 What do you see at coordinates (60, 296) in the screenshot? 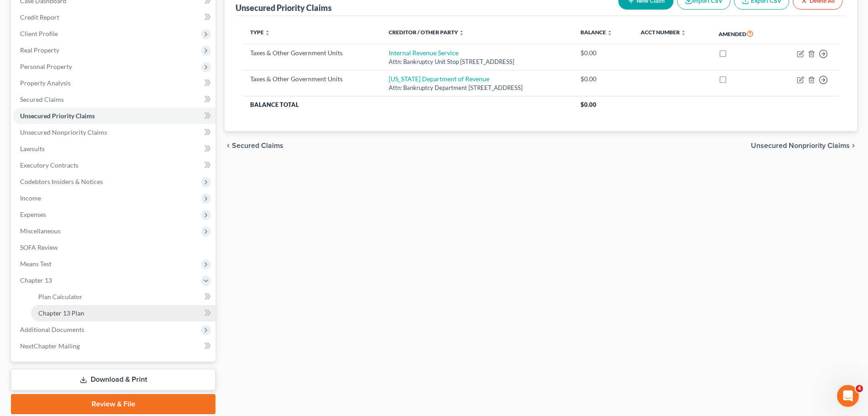
I see `span: Plan Calculator` at bounding box center [60, 296].